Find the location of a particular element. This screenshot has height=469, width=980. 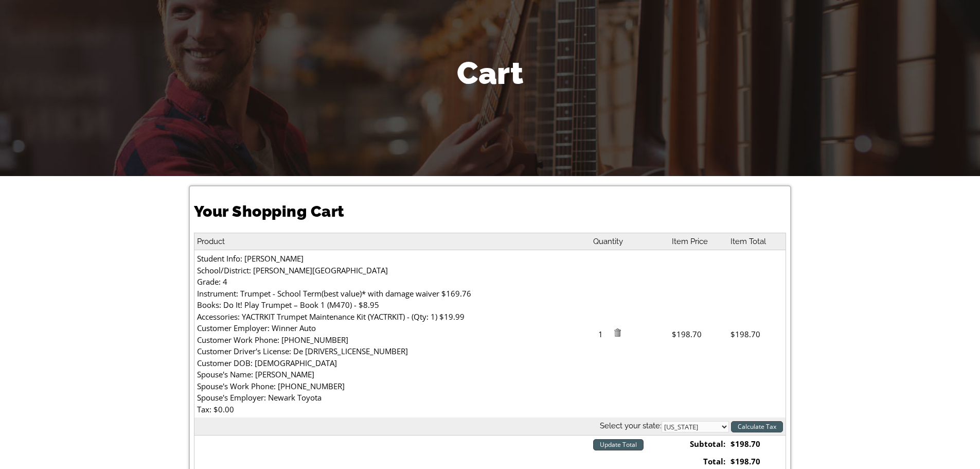

h1: Your Shopping Cart is located at coordinates (490, 212).